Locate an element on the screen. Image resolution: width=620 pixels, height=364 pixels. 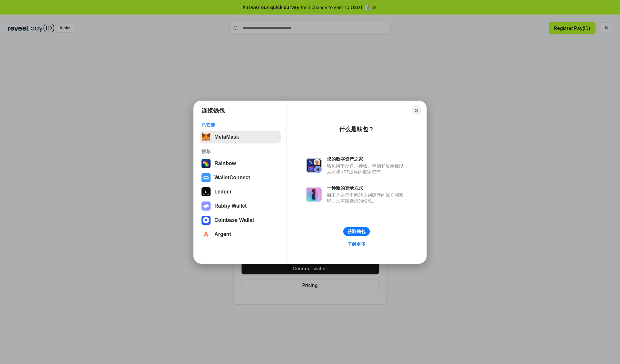
button: Rainbow is located at coordinates (240, 163).